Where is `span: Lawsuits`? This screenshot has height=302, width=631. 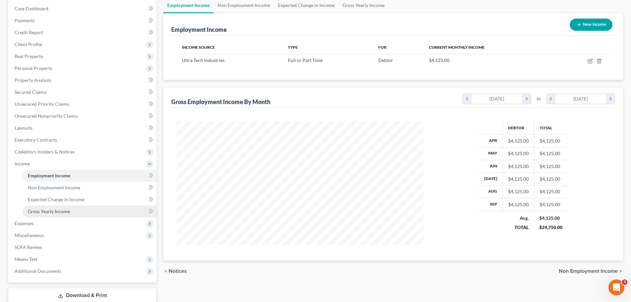 span: Lawsuits is located at coordinates (24, 128).